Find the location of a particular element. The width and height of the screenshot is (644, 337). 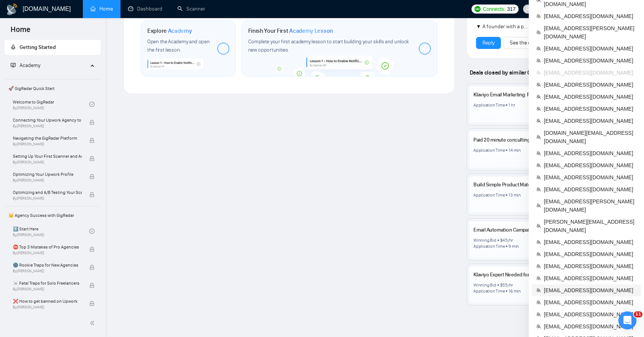

div: 16 min is located at coordinates (515, 291).